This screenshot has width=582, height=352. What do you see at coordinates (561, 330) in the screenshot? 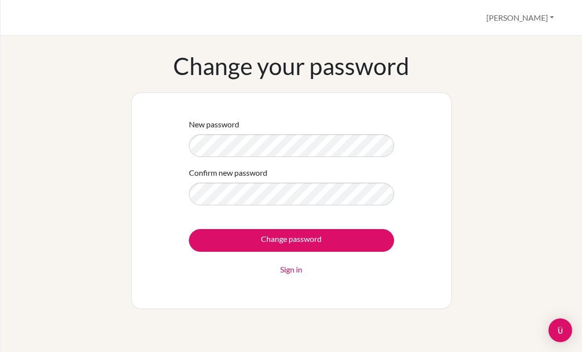
I see `div: Open Intercom Messenger` at bounding box center [561, 330].